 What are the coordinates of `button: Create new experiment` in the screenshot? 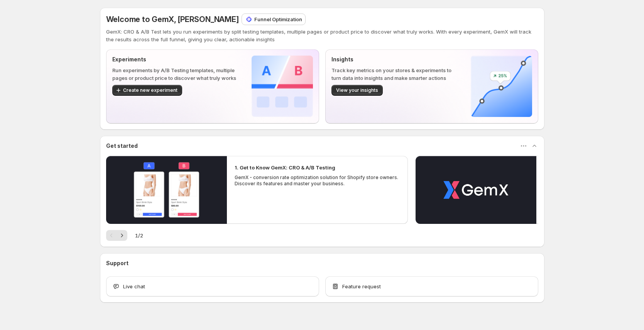 It's located at (147, 91).